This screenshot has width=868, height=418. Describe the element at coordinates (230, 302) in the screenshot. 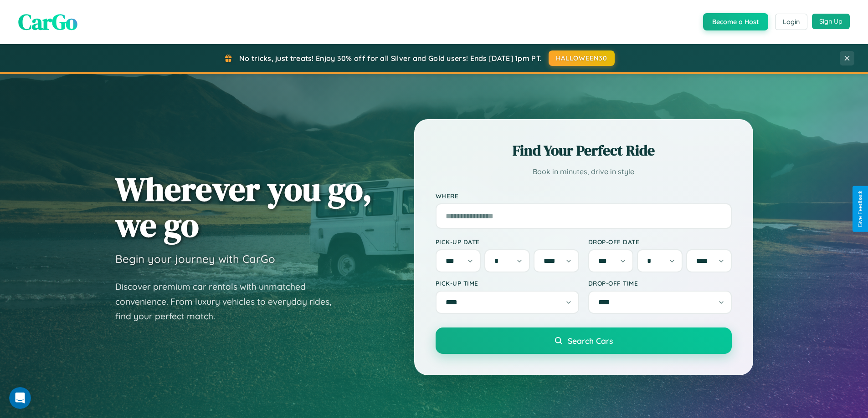

I see `p: Discover premium car rentals with unmatched convenience. From luxury vehicles to everyday rides, ...` at that location.